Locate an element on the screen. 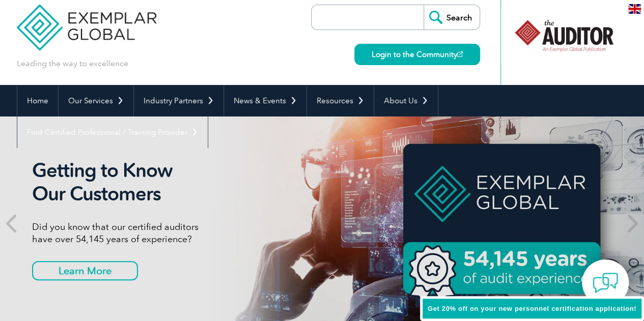 This screenshot has height=321, width=644. h2: Getting to Know Our Customers is located at coordinates (223, 182).